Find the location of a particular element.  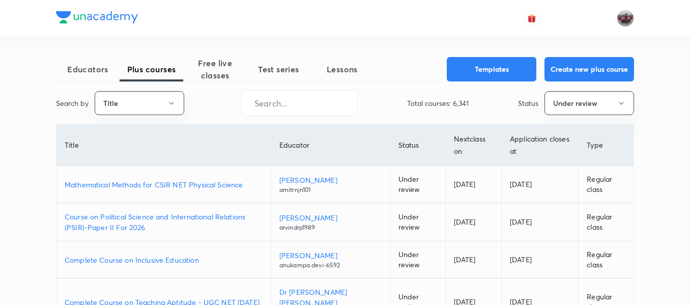

th: Next class on is located at coordinates (474, 145).